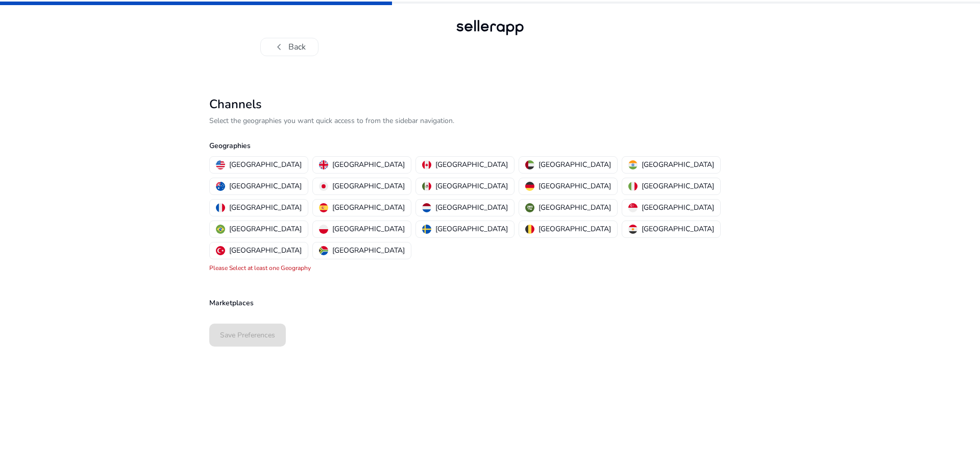 The width and height of the screenshot is (980, 465). What do you see at coordinates (324, 207) in the screenshot?
I see `img: es.svg` at bounding box center [324, 207].